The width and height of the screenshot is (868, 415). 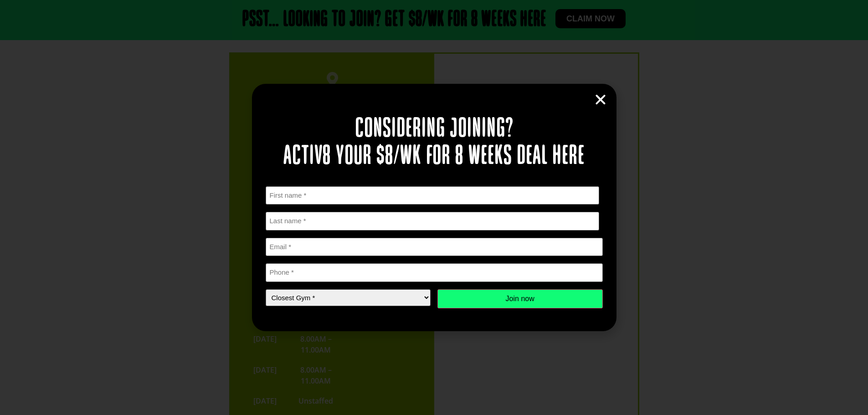 What do you see at coordinates (434, 143) in the screenshot?
I see `h2: Considering joining? Activ8 your $8/wk for 8 weeks deal here` at bounding box center [434, 143].